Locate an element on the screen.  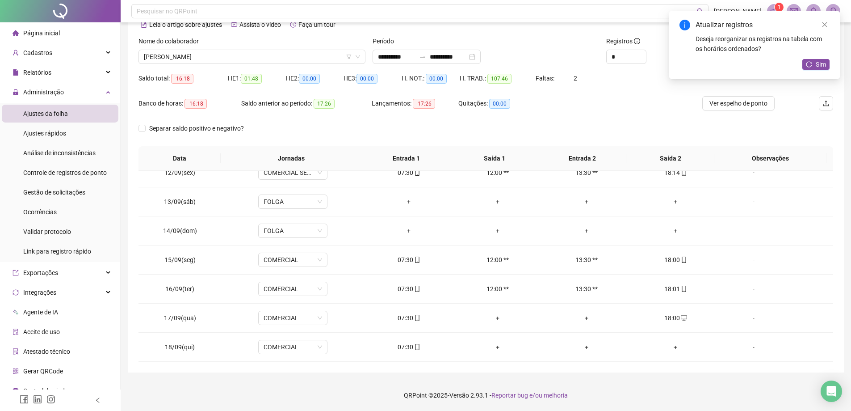
th: Saída 1 is located at coordinates (494, 158).